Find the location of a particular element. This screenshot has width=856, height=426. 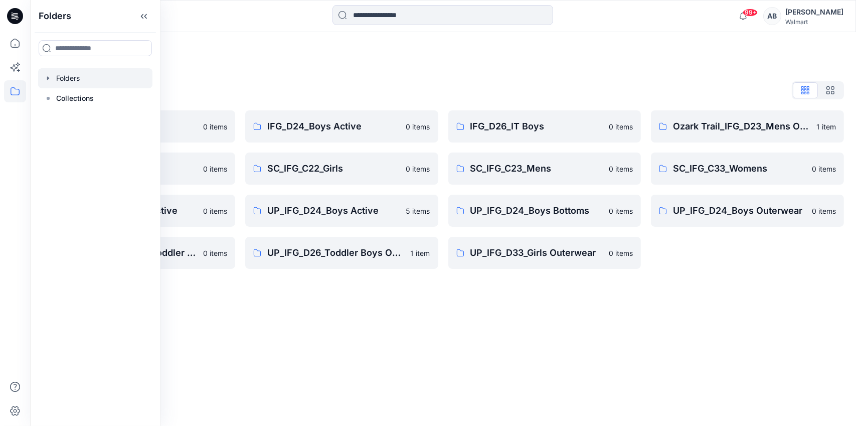

p: UP_IFG_D24_Boys Bottoms is located at coordinates (536, 211).